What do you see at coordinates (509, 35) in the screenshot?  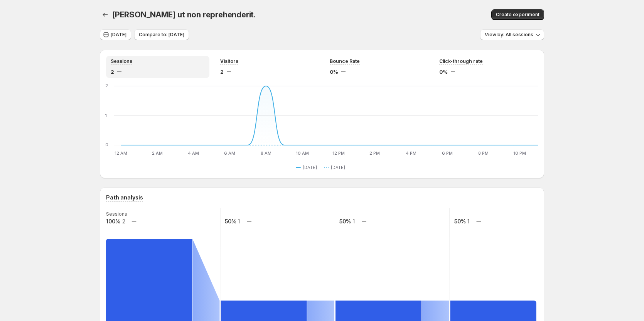 I see `span: View by: All sessions` at bounding box center [509, 35].